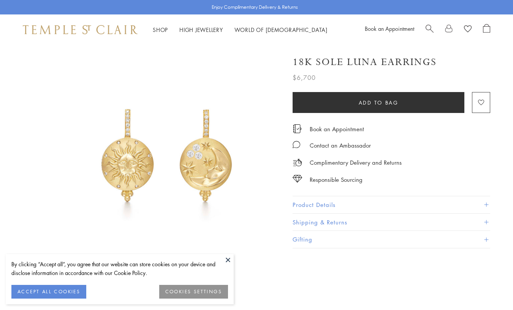  What do you see at coordinates (336, 179) in the screenshot?
I see `div: Responsible Sourcing` at bounding box center [336, 179].